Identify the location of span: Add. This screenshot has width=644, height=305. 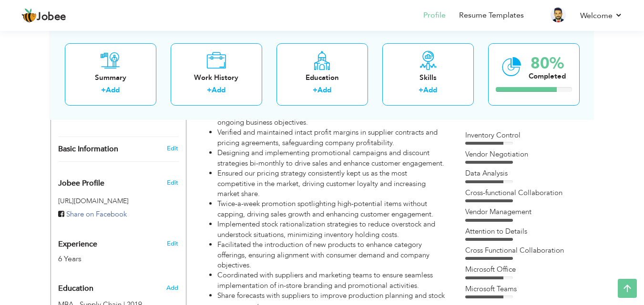
(172, 288).